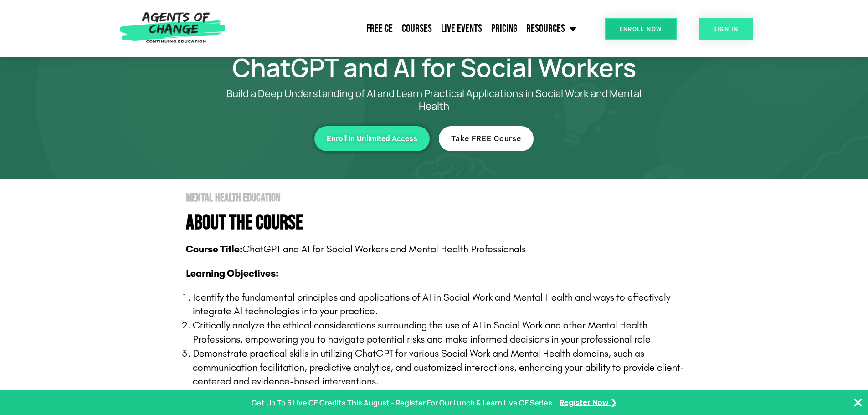  Describe the element at coordinates (232, 273) in the screenshot. I see `b: Learning Objectives:` at that location.